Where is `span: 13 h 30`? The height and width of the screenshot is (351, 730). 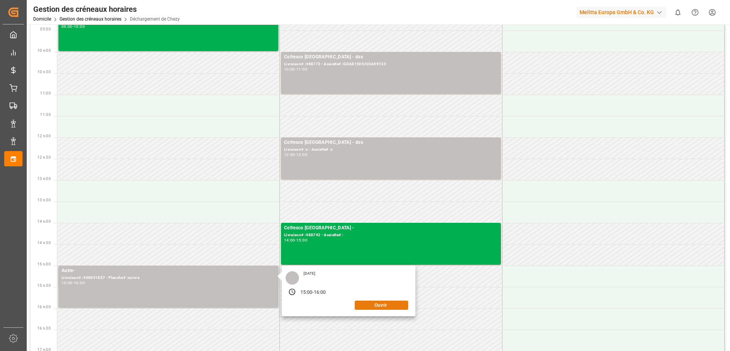 span: 13 h 30 is located at coordinates (44, 200).